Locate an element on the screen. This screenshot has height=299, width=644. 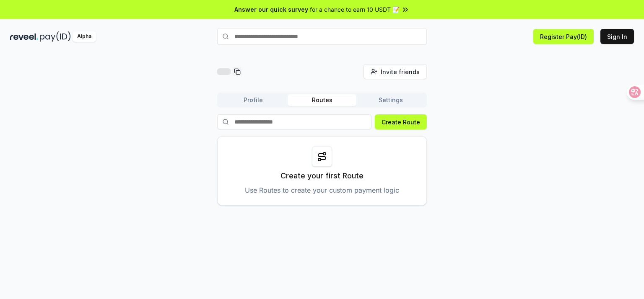
img: pay_id is located at coordinates (55, 37).